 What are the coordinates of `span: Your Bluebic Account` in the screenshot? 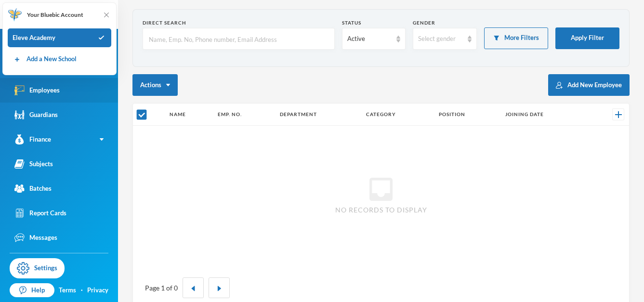 It's located at (55, 15).